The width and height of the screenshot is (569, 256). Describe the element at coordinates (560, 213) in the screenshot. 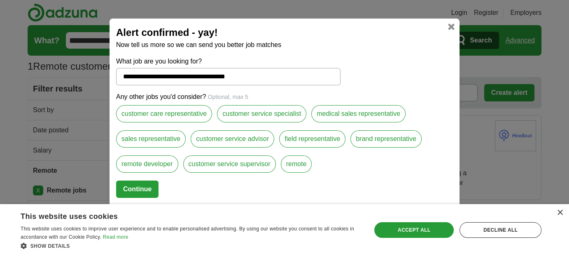

I see `div: Close` at that location.